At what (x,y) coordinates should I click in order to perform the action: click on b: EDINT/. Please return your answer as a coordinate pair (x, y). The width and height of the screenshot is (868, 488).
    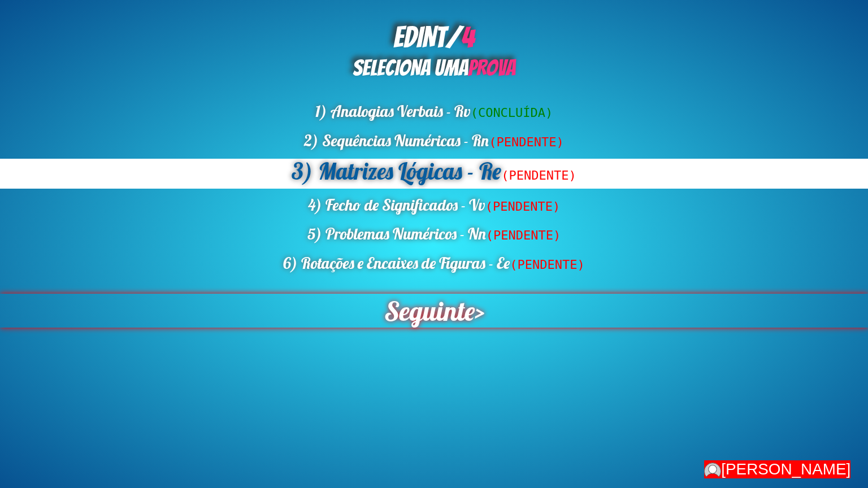
    Looking at the image, I should click on (434, 37).